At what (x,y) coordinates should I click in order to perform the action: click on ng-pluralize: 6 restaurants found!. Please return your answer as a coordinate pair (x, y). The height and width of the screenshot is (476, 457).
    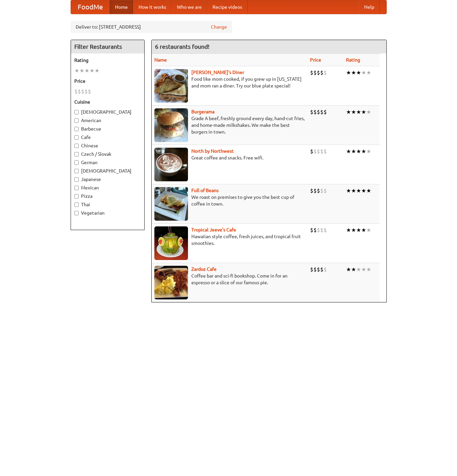
    Looking at the image, I should click on (183, 47).